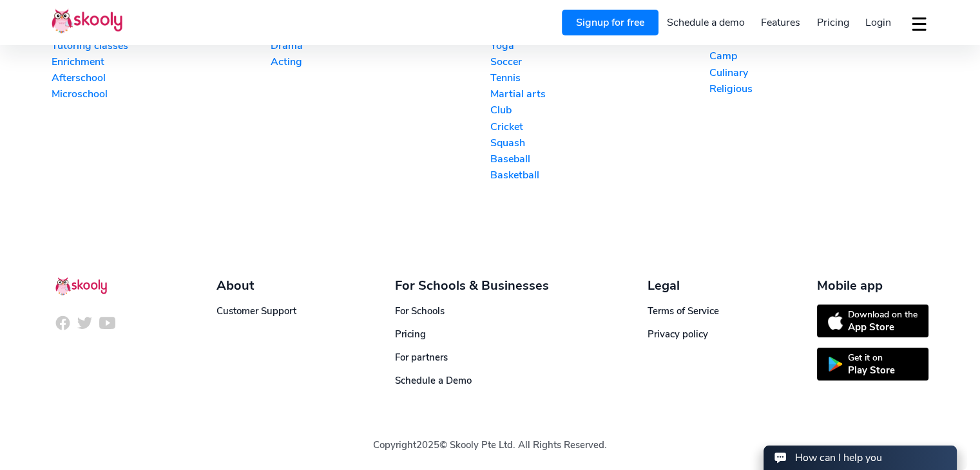 This screenshot has height=470, width=980. I want to click on img: icon-youtube, so click(107, 323).